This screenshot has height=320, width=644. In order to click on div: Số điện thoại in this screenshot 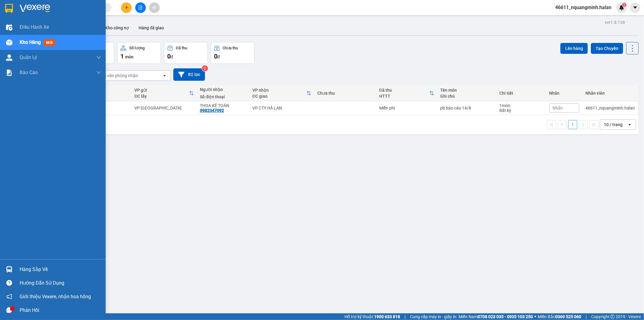, I will do `click(223, 97)`.